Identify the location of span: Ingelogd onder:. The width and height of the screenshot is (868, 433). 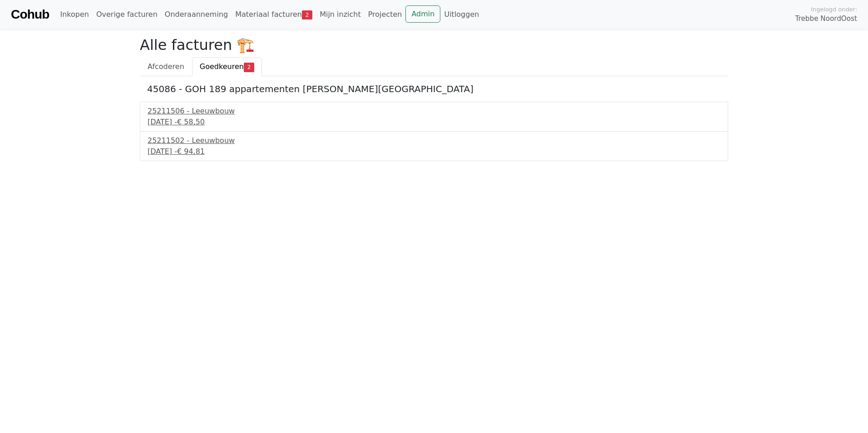
(834, 9).